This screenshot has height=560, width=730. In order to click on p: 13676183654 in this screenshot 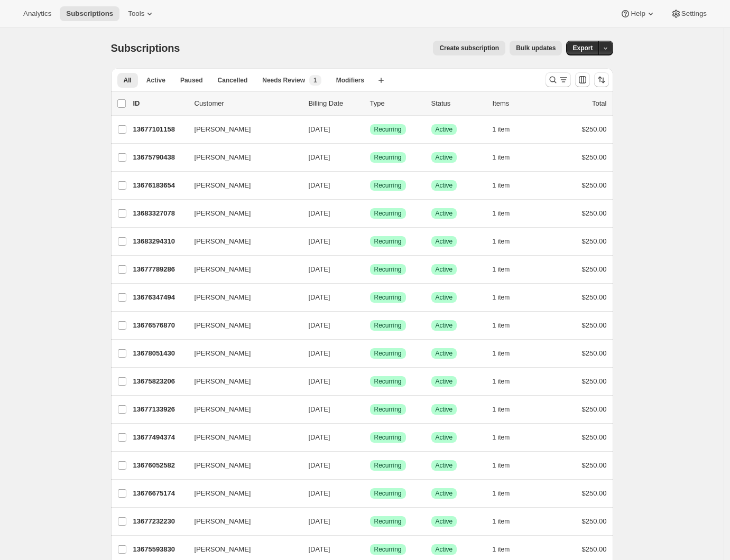, I will do `click(160, 186)`.